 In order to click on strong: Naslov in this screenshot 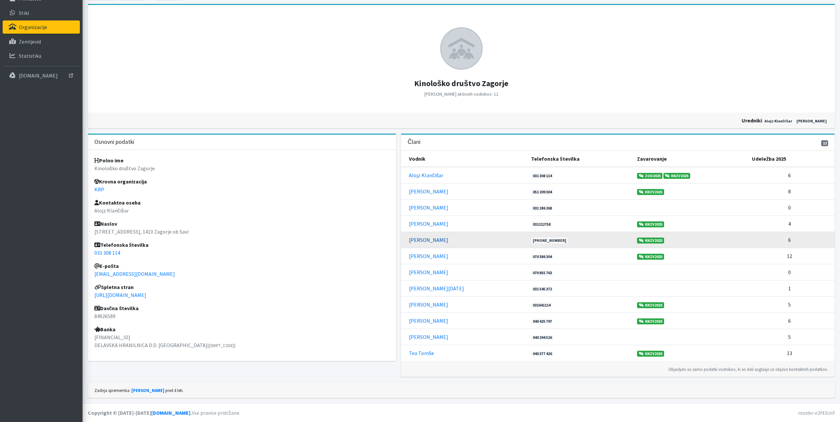, I will do `click(106, 224)`.